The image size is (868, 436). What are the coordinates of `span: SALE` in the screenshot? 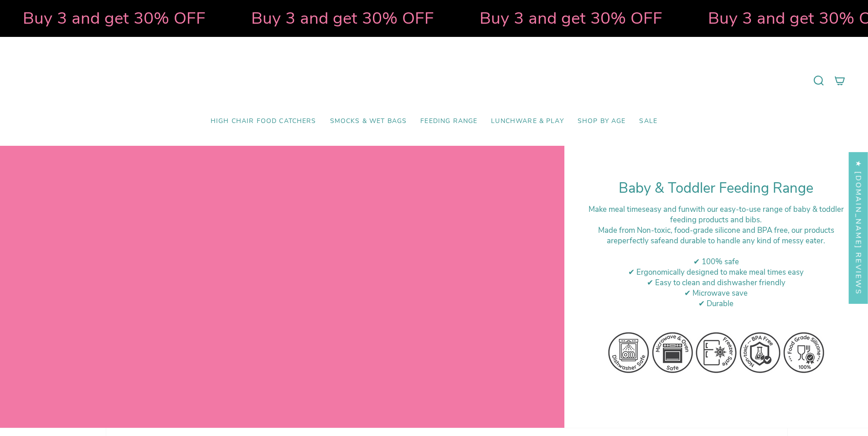 It's located at (649, 121).